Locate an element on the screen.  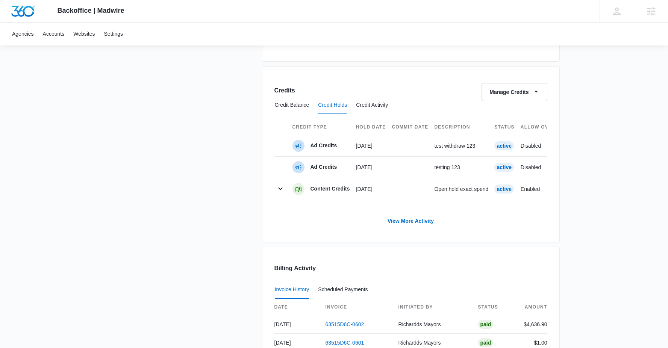
p: testing 123 is located at coordinates (461, 167).